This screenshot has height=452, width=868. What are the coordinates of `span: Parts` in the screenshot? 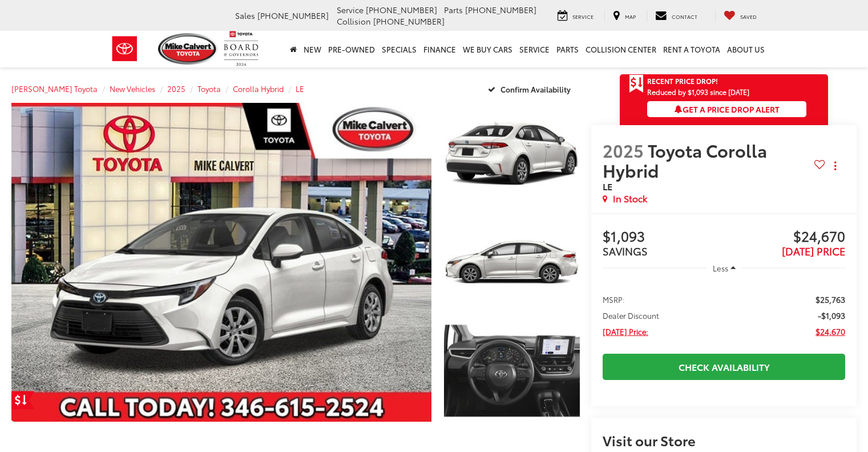 It's located at (453, 10).